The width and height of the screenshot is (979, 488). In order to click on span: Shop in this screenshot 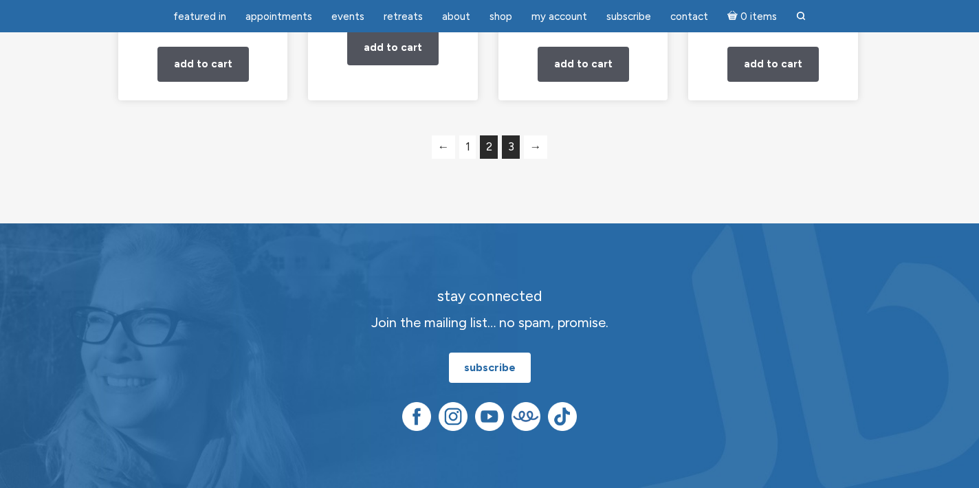, I will do `click(500, 16)`.